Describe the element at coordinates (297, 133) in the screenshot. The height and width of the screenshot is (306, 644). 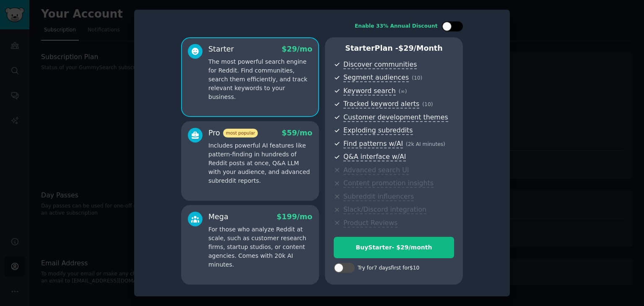
I see `span: $ 59 /mo` at that location.